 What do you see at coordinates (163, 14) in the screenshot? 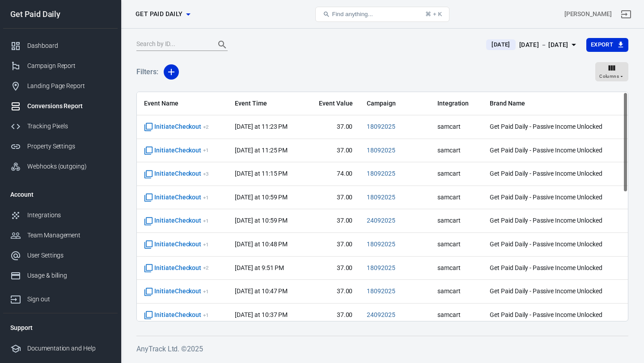
I see `button: Get Paid Daily` at bounding box center [163, 14].